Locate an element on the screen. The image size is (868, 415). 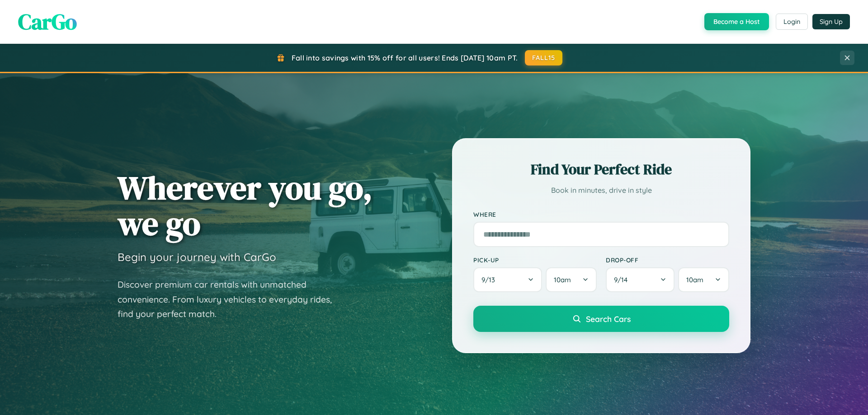
label: Pick-up is located at coordinates (535, 260).